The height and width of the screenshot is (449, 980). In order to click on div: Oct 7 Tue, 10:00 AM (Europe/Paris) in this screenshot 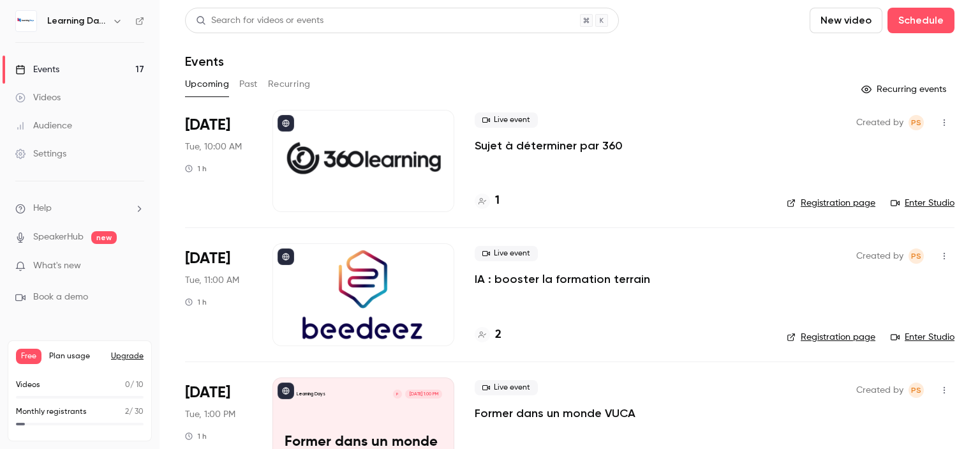, I will do `click(218, 161)`.